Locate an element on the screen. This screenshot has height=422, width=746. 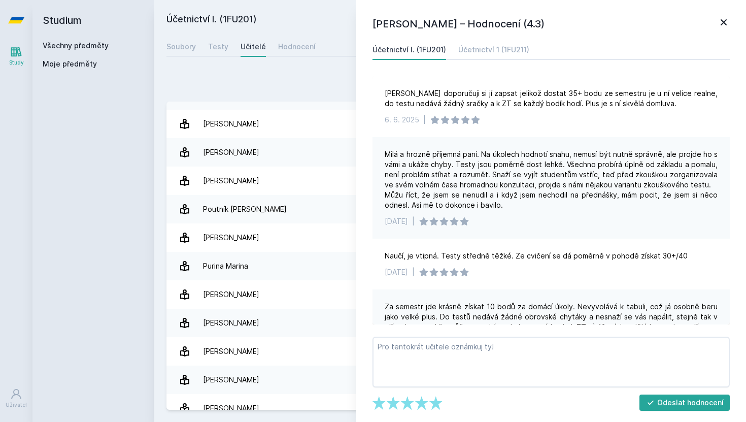
a: Soubory is located at coordinates (181, 47).